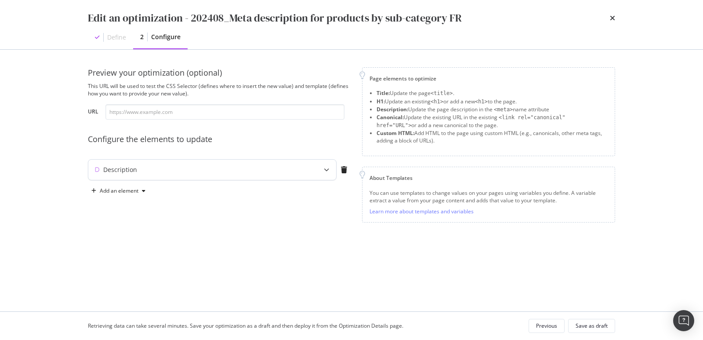 This screenshot has width=703, height=340. I want to click on strong: Title:, so click(383, 93).